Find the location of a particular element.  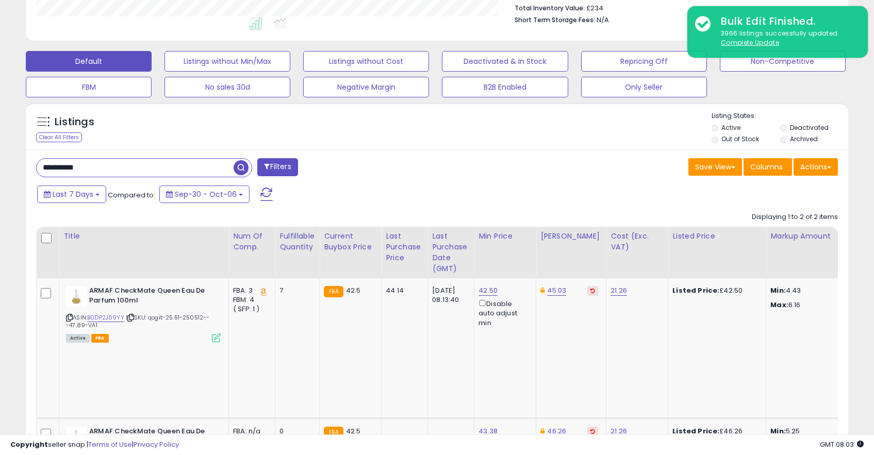

button: Listings without Min/Max is located at coordinates (227, 61).